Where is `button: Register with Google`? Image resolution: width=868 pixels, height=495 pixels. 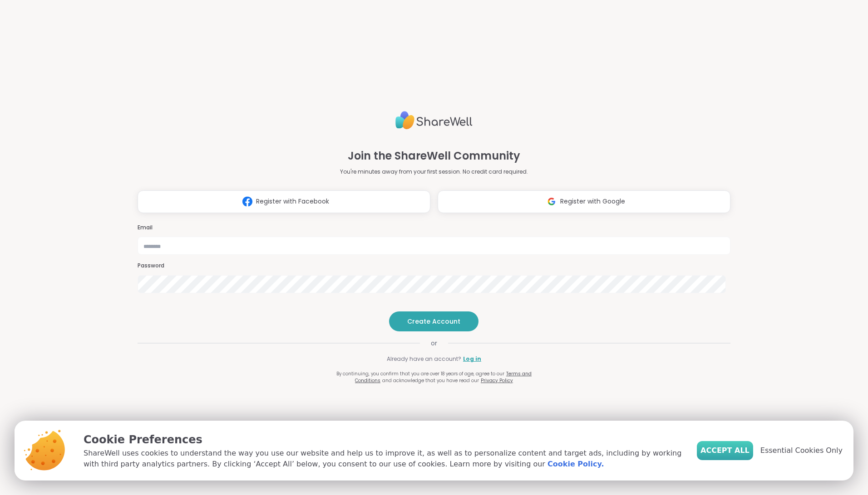
button: Register with Google is located at coordinates (584, 202).